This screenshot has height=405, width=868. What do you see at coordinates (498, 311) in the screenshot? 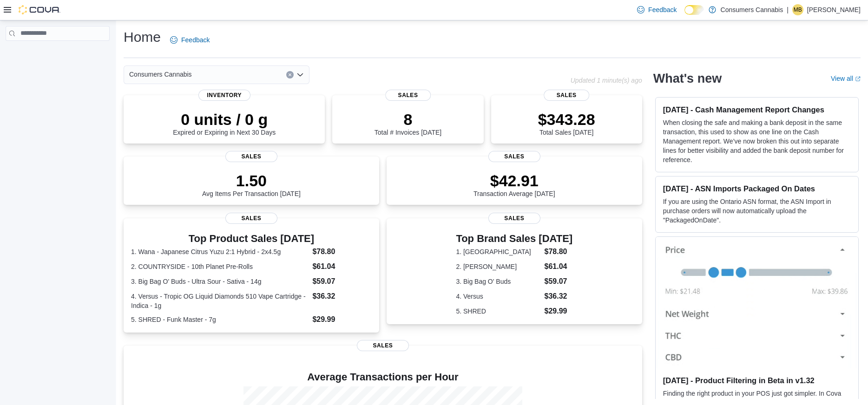
I see `dt: 5. SHRED` at bounding box center [498, 311].